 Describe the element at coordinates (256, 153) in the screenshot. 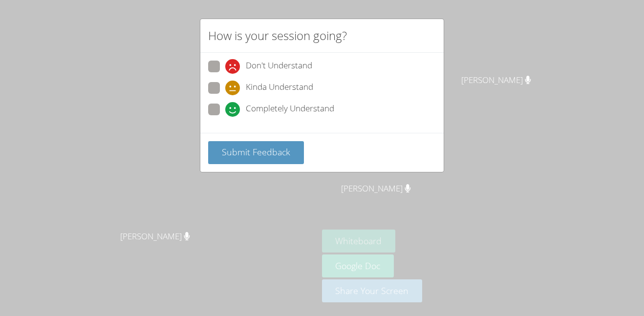

I see `button: Submit Feedback` at that location.